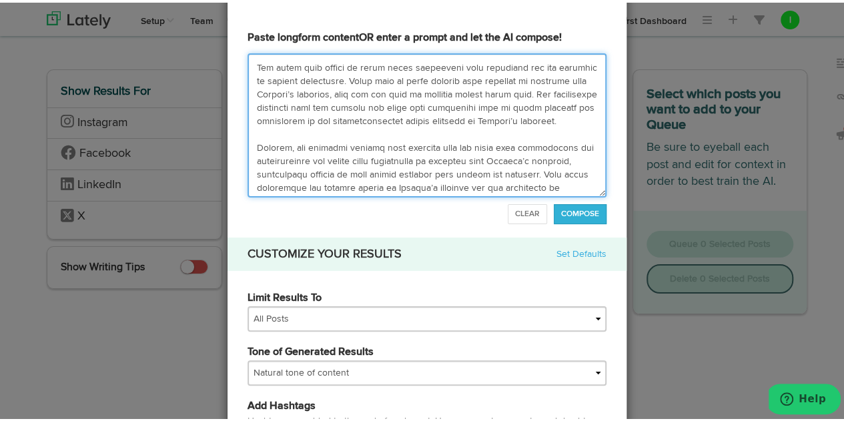 The height and width of the screenshot is (421, 844). What do you see at coordinates (404, 35) in the screenshot?
I see `span: Paste longform content` at bounding box center [404, 35].